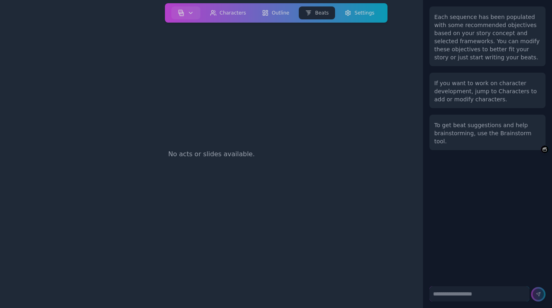 Image resolution: width=552 pixels, height=308 pixels. I want to click on a: Characters, so click(228, 13).